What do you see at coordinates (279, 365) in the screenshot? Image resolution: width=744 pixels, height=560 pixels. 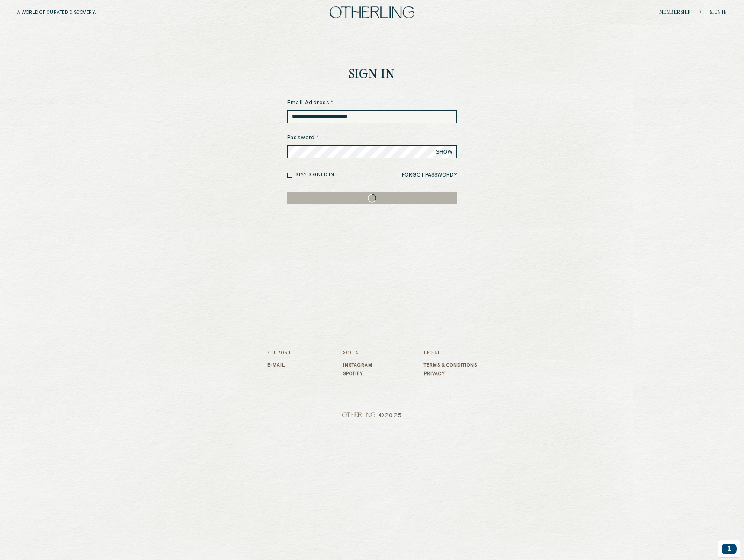 I see `a: E-mail` at bounding box center [279, 365].